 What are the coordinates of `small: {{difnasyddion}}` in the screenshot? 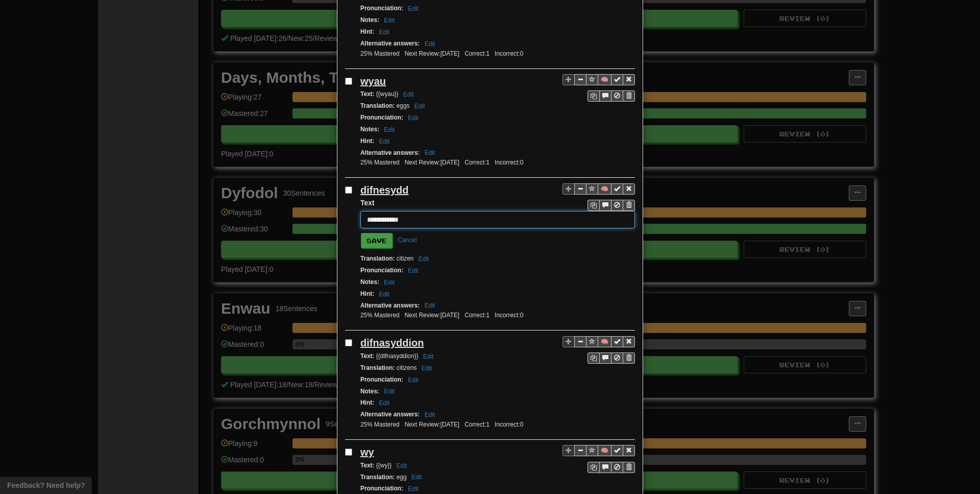 It's located at (398, 356).